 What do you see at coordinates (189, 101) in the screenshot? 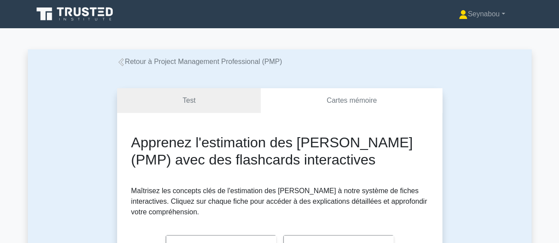
I see `a: Test` at bounding box center [189, 101].